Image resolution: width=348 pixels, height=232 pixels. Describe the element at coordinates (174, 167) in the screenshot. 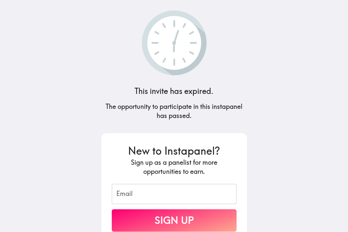

I see `h5: Sign up as a panelist for more opportunities to earn.` at that location.